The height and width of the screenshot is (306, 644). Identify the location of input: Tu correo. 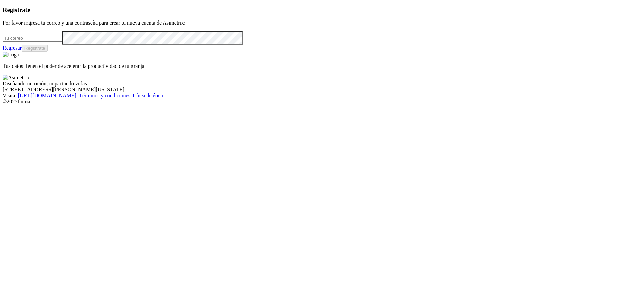
(32, 38).